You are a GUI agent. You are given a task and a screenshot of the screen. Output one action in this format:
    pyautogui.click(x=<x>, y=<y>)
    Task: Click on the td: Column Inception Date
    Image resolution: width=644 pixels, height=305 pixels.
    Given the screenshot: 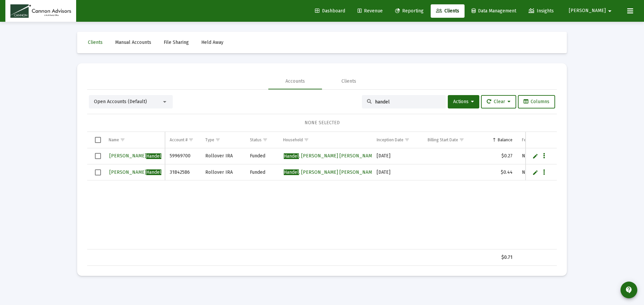 What is the action you would take?
    pyautogui.click(x=397, y=140)
    